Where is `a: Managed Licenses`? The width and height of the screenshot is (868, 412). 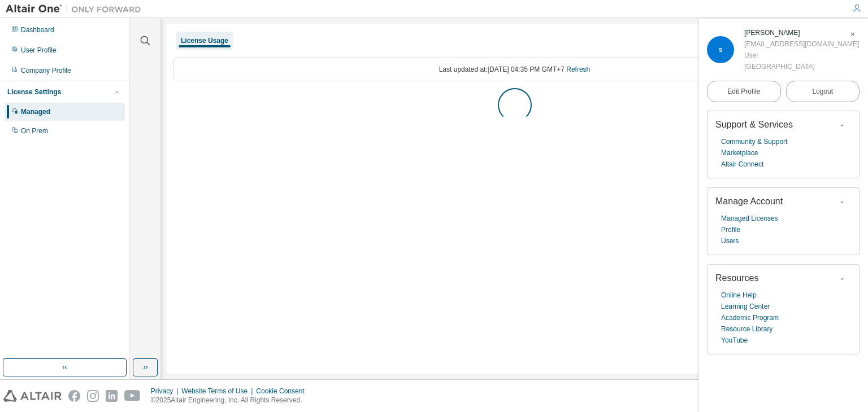
a: Managed Licenses is located at coordinates (749, 219).